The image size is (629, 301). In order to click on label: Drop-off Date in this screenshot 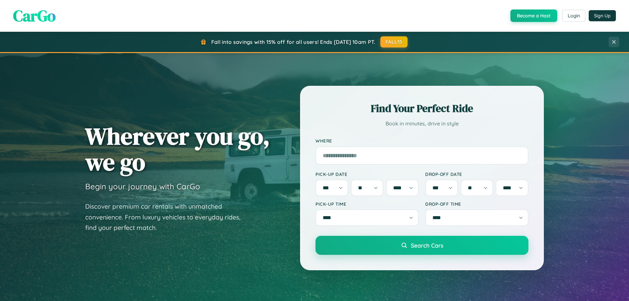, I will do `click(477, 174)`.